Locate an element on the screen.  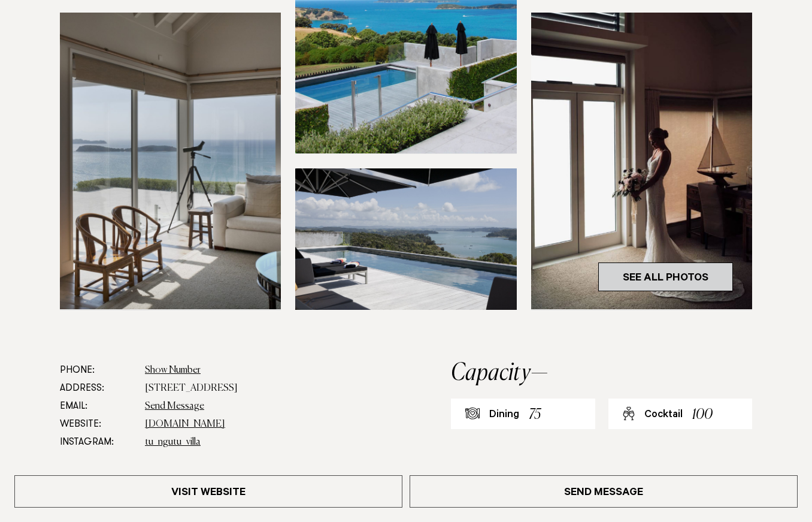
div: Cocktail is located at coordinates (663, 415).